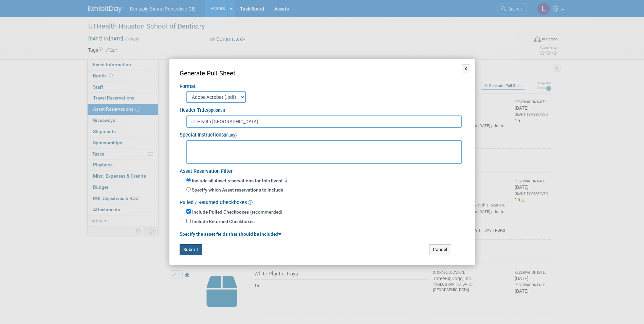 The image size is (644, 324). Describe the element at coordinates (237, 190) in the screenshot. I see `label: Specify which Asset reservations to include` at that location.